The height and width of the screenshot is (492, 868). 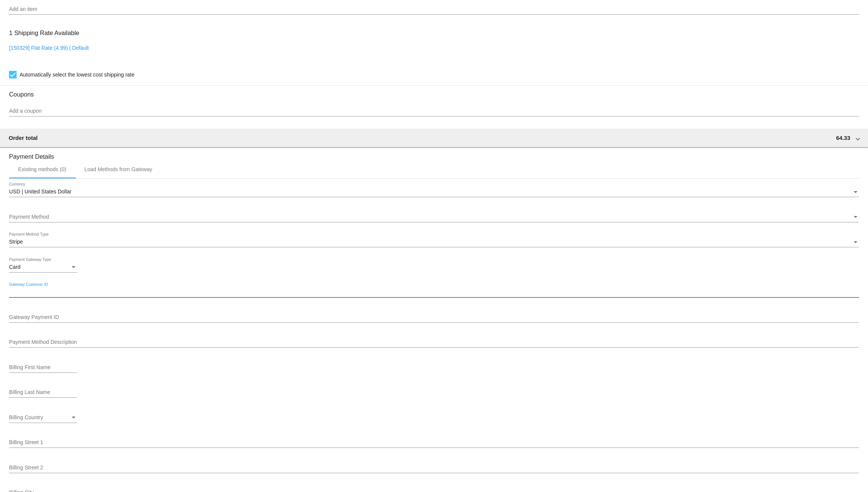 I want to click on input: Billing Street 2, so click(x=434, y=468).